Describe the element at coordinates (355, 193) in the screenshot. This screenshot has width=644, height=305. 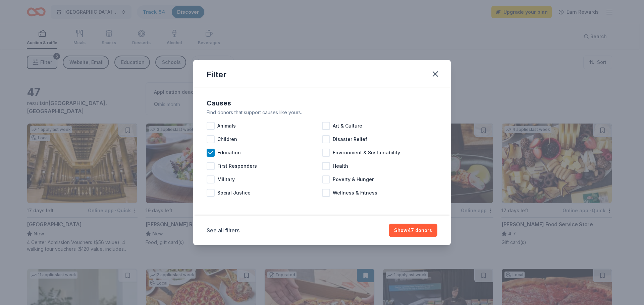
I see `span: Wellness & Fitness` at that location.